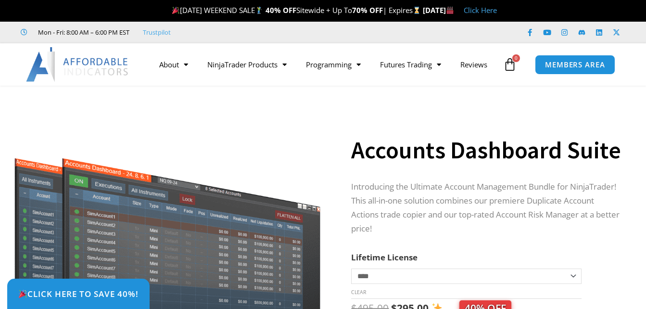 The width and height of the screenshot is (646, 309). Describe the element at coordinates (410, 64) in the screenshot. I see `a: Futures Trading` at that location.